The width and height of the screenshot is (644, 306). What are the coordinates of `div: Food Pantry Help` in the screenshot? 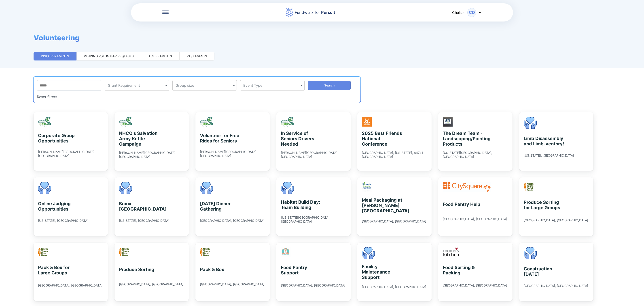 It's located at (462, 204).